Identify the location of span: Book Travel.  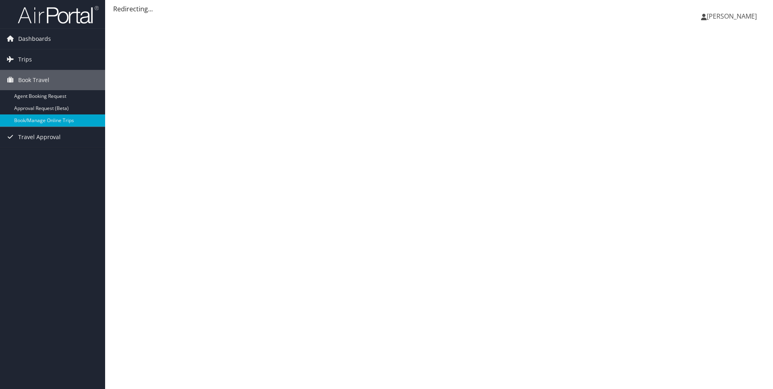
(34, 80).